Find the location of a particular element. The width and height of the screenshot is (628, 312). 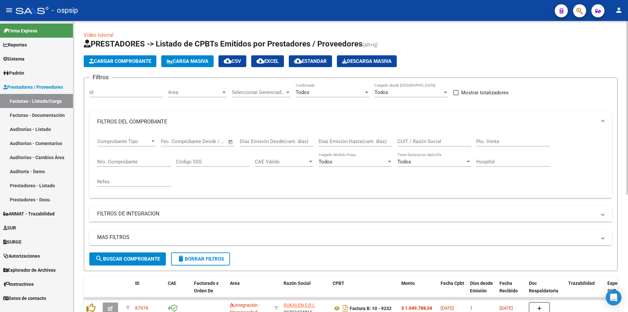

datatable-header-cell: Area is located at coordinates (249, 290).